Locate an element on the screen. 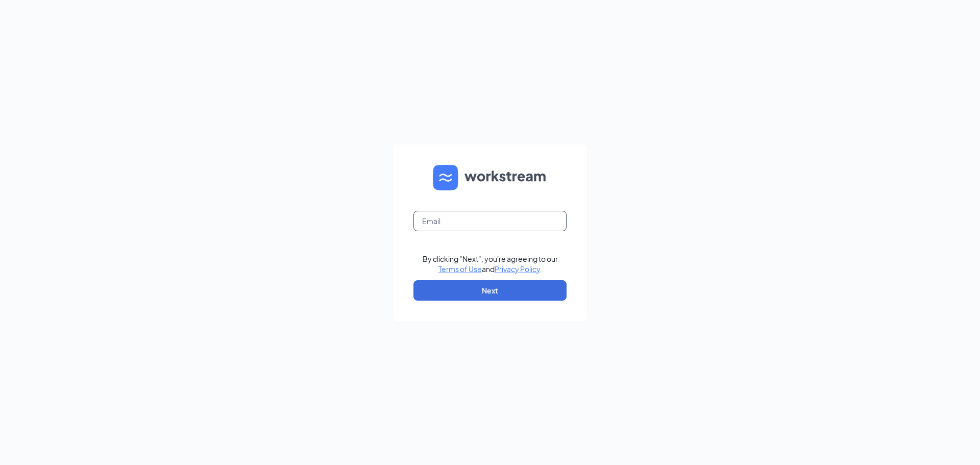  a: Terms of Use is located at coordinates (460, 269).